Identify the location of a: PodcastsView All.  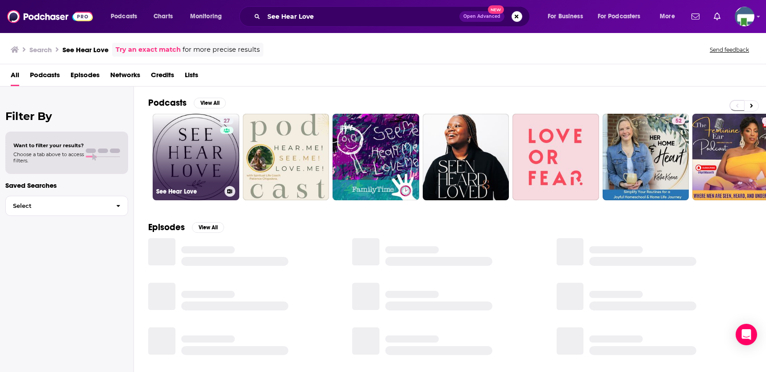
(187, 103).